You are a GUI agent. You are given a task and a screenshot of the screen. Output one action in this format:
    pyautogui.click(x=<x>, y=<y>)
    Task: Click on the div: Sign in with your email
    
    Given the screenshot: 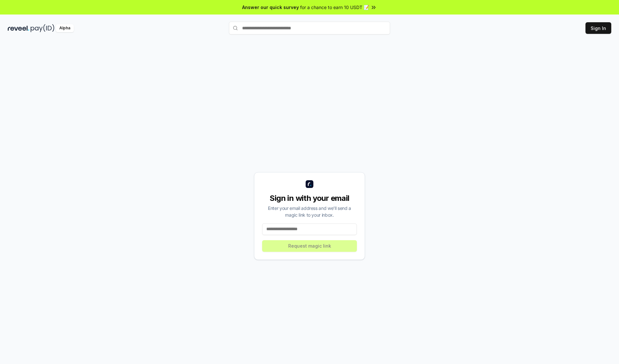 What is the action you would take?
    pyautogui.click(x=310, y=198)
    